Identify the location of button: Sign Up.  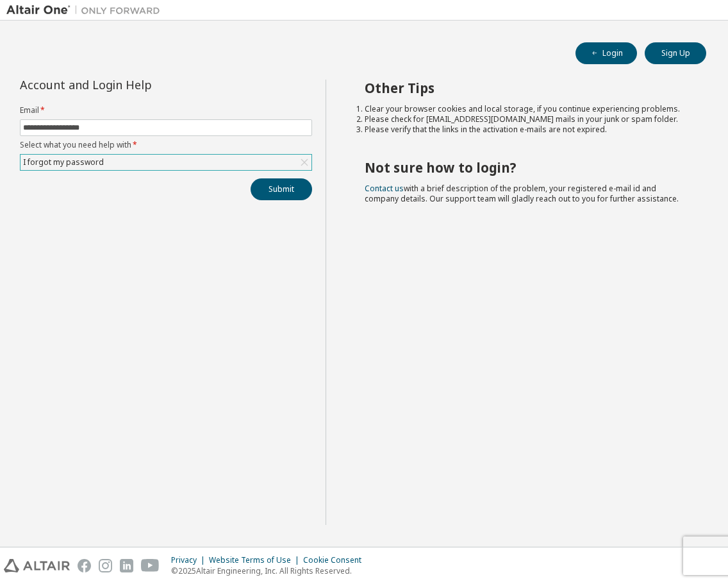
(675, 54).